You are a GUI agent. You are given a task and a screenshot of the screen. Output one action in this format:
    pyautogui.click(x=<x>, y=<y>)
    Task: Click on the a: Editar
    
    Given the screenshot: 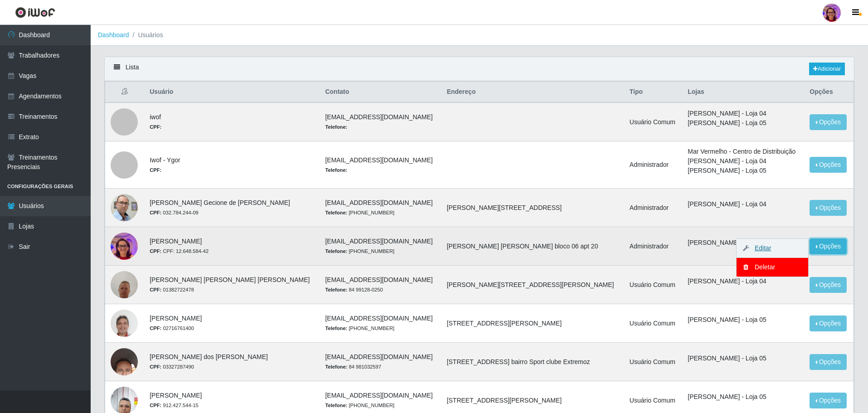 What is the action you would take?
    pyautogui.click(x=758, y=248)
    